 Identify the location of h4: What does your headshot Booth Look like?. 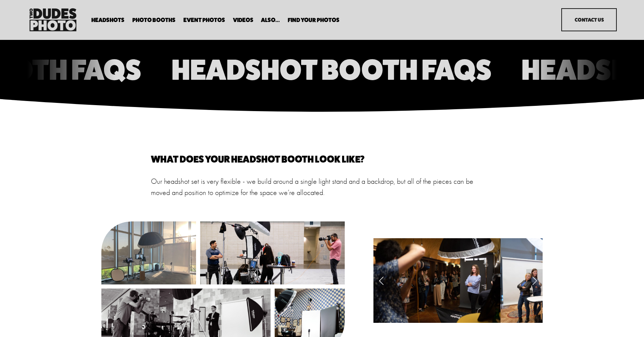
(322, 159).